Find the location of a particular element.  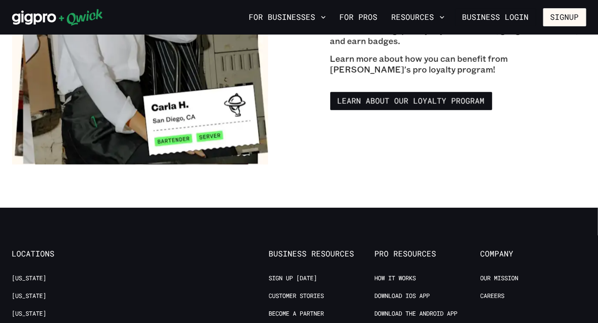

a: Become a Partner is located at coordinates (297, 313).